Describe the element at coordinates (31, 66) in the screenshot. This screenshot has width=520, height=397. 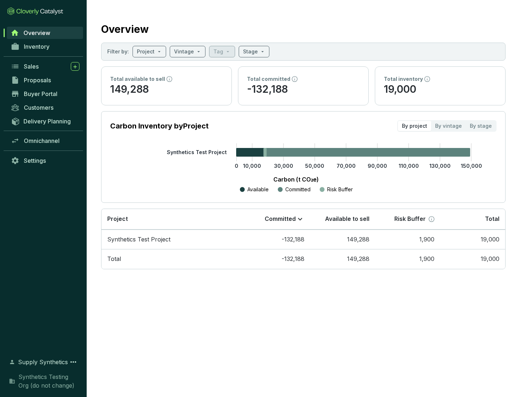
I see `span: Sales` at that location.